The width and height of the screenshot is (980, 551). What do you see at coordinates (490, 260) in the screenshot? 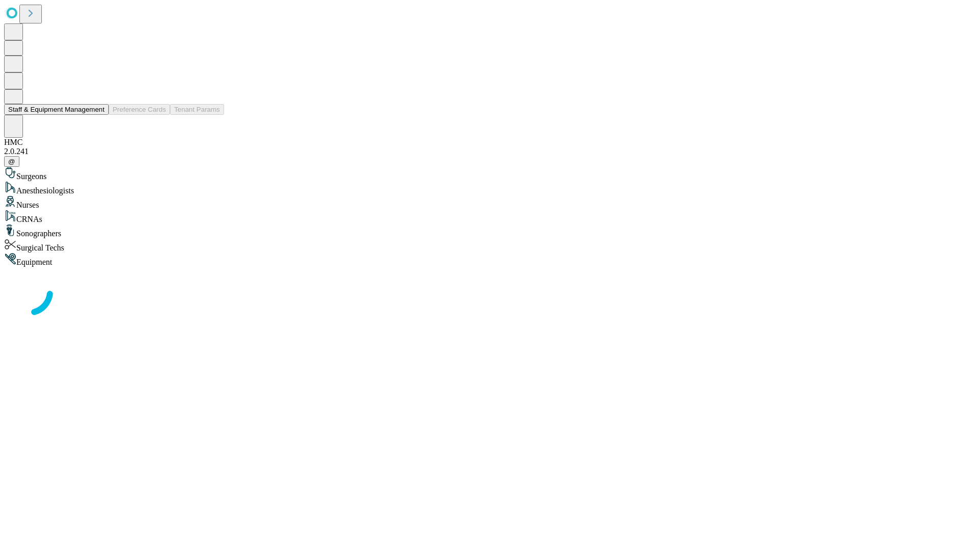
I see `div: Equipment` at bounding box center [490, 260].